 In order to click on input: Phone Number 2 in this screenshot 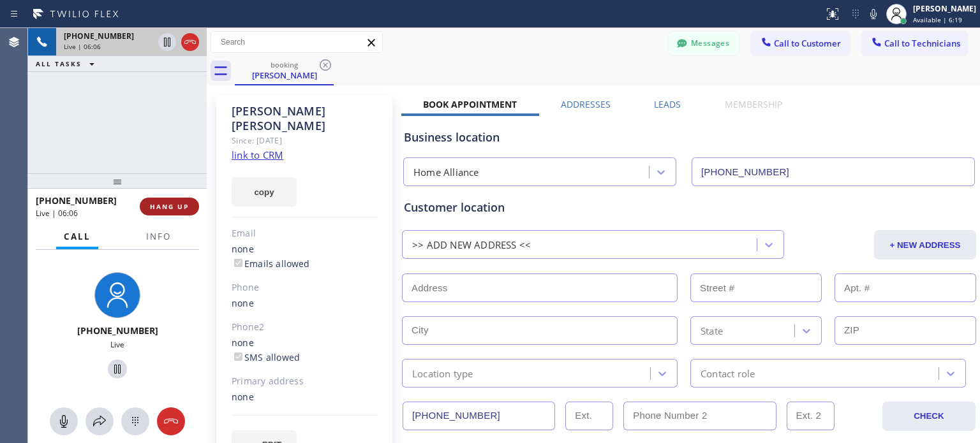, I will do `click(699, 416)`.